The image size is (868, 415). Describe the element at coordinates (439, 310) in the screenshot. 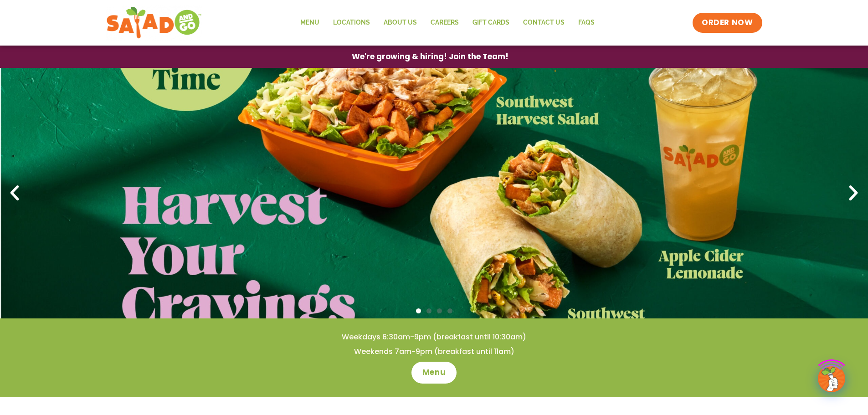

I see `span: Go to slide 3` at that location.